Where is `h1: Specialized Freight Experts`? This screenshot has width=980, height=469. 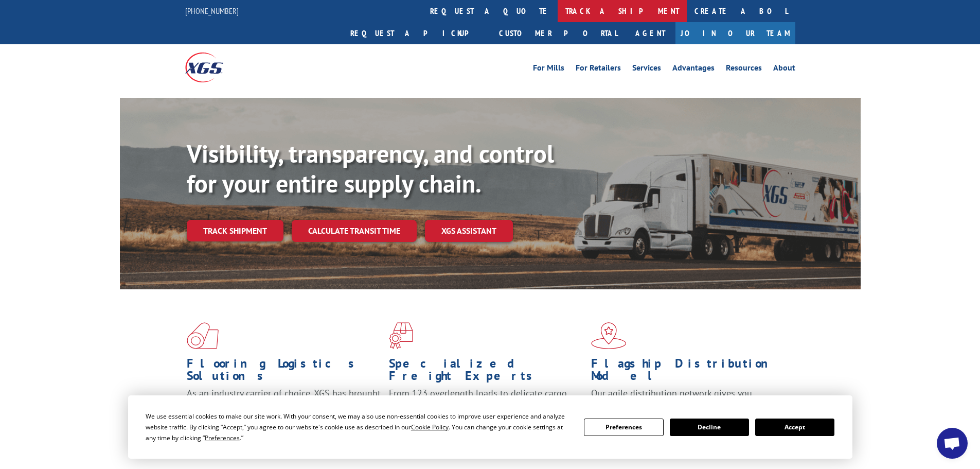
h1: Specialized Freight Experts is located at coordinates (486, 372).